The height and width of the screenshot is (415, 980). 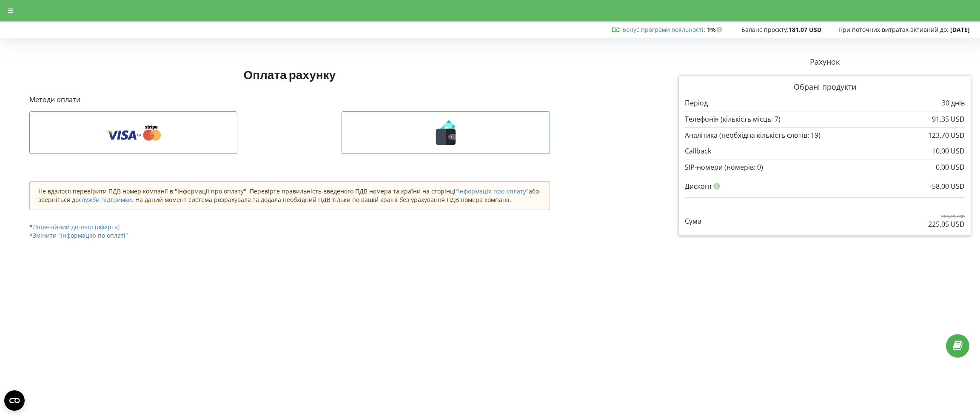 What do you see at coordinates (825, 186) in the screenshot?
I see `div: Дисконт` at bounding box center [825, 186].